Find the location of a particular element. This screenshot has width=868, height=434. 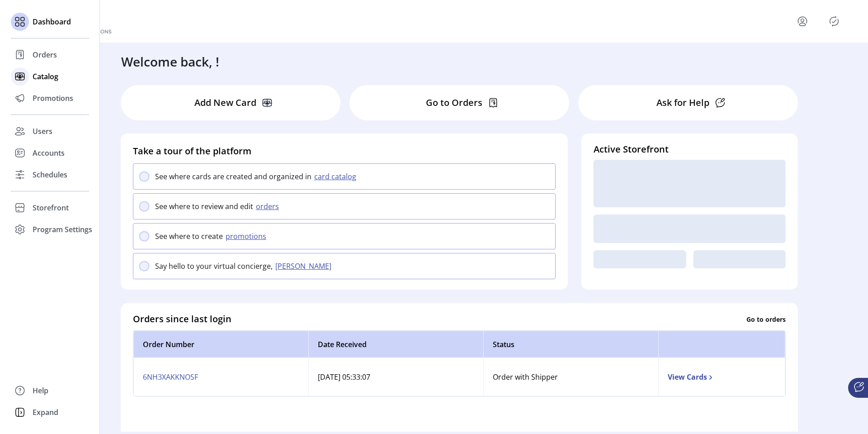

span: Expand is located at coordinates (45, 412).